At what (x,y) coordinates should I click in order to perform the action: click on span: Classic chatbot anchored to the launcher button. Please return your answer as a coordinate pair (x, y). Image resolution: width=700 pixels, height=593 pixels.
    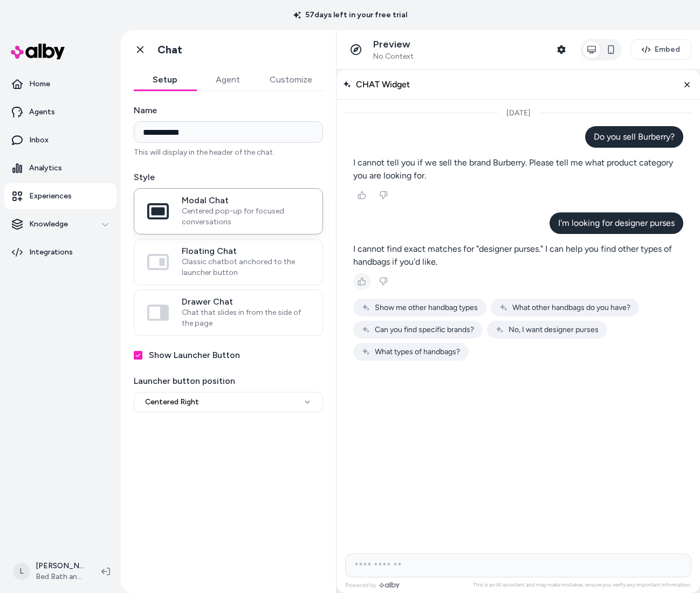
    Looking at the image, I should click on (246, 267).